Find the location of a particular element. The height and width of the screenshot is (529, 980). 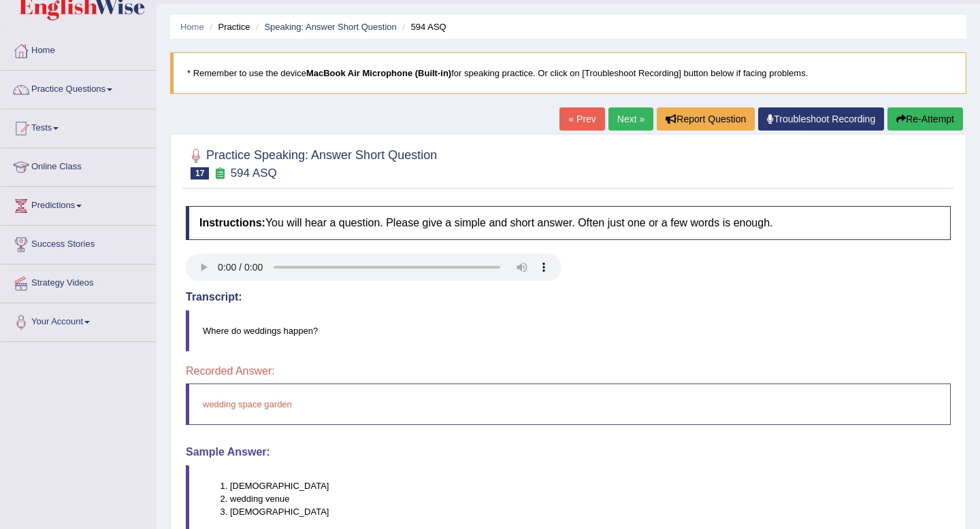

li: 594 ASQ is located at coordinates (422, 26).